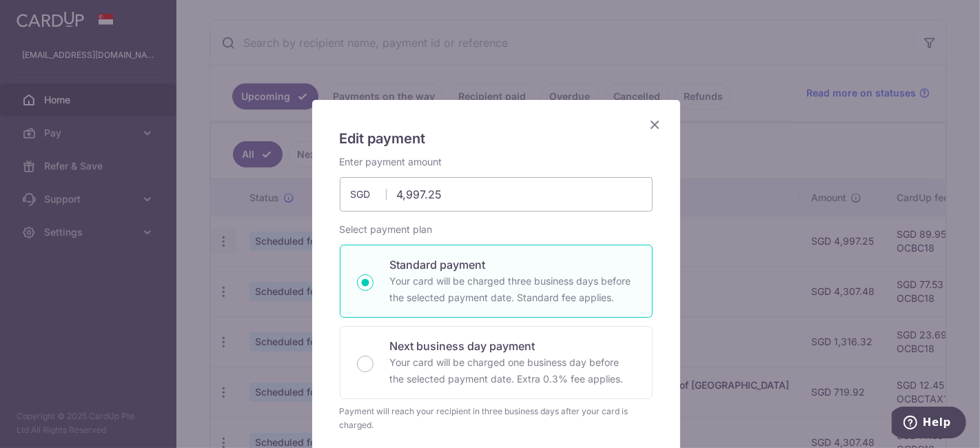 This screenshot has height=448, width=980. Describe the element at coordinates (513, 346) in the screenshot. I see `p: Next business day payment` at that location.